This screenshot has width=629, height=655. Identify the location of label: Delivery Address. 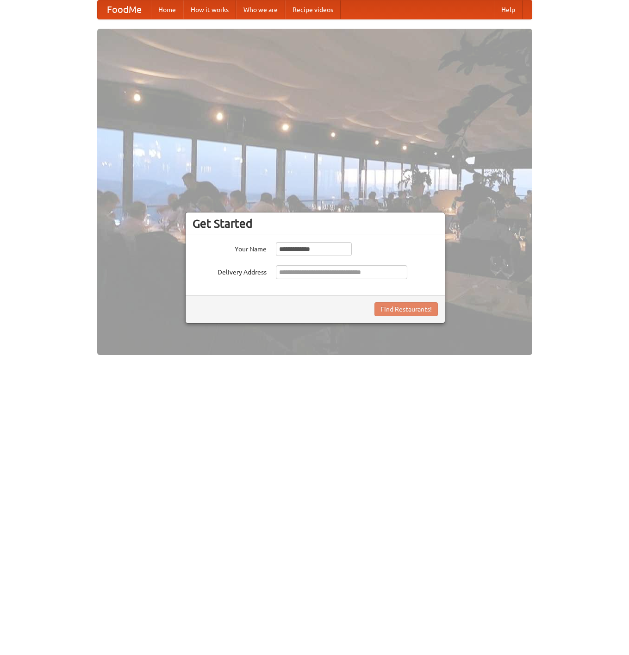
(230, 271).